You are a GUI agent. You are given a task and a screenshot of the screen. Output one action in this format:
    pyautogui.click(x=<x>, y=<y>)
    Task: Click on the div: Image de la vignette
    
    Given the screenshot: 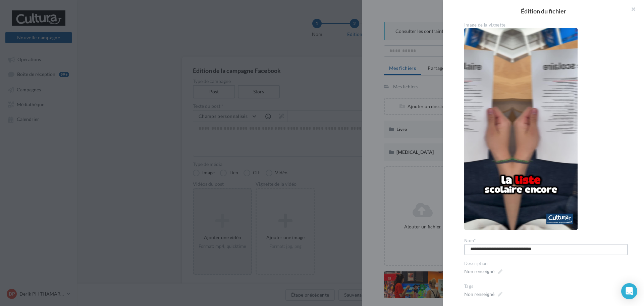 What is the action you would take?
    pyautogui.click(x=546, y=25)
    